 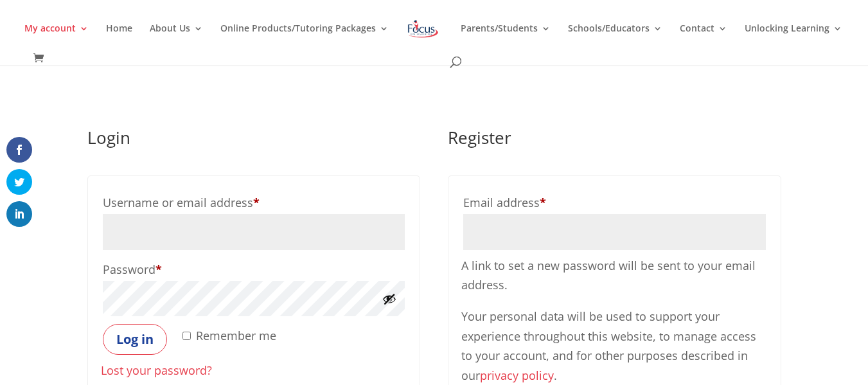 What do you see at coordinates (615, 281) in the screenshot?
I see `p: A link to set a new password will be sent to your email address.` at bounding box center [615, 281].